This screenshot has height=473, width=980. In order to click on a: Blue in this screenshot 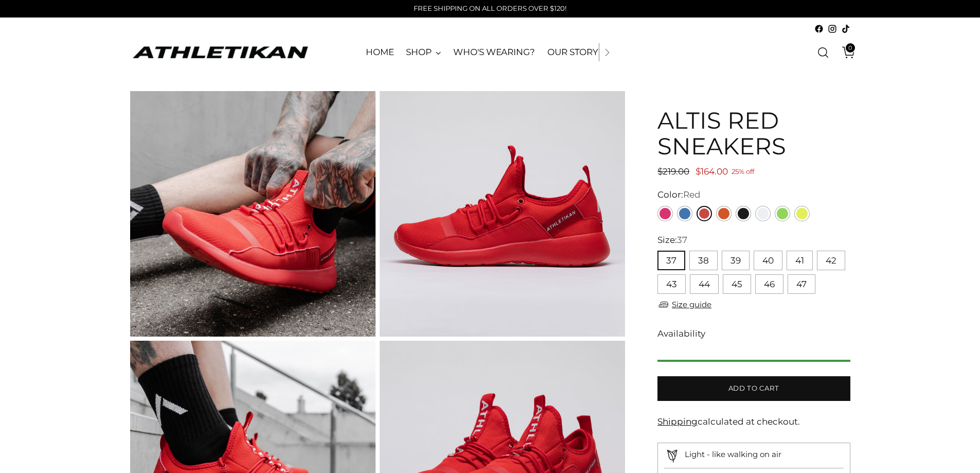, I will do `click(685, 214)`.